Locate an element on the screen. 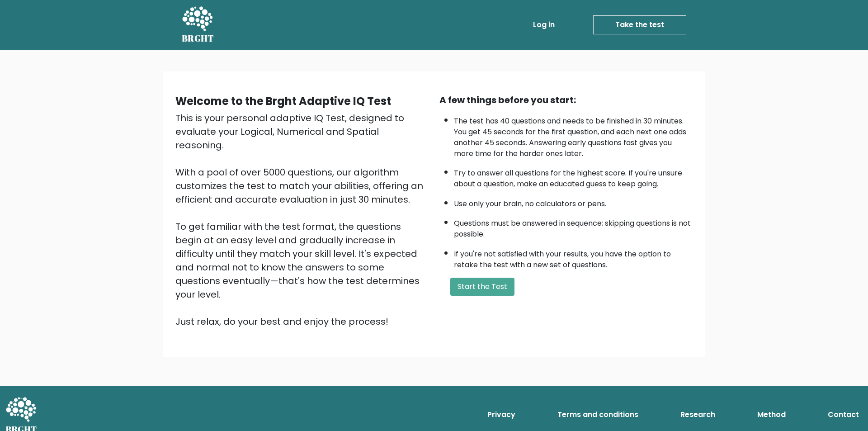 The width and height of the screenshot is (868, 431). a: Take the test is located at coordinates (639, 25).